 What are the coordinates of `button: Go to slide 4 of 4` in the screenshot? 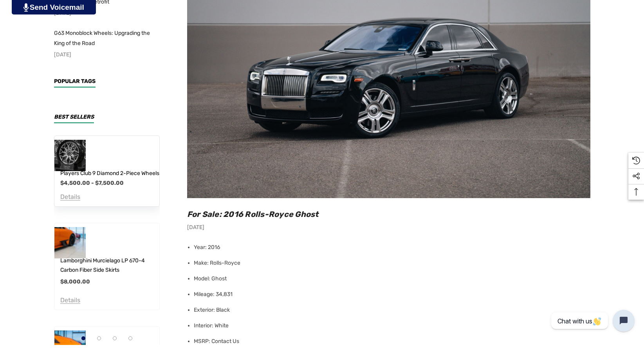 It's located at (131, 338).